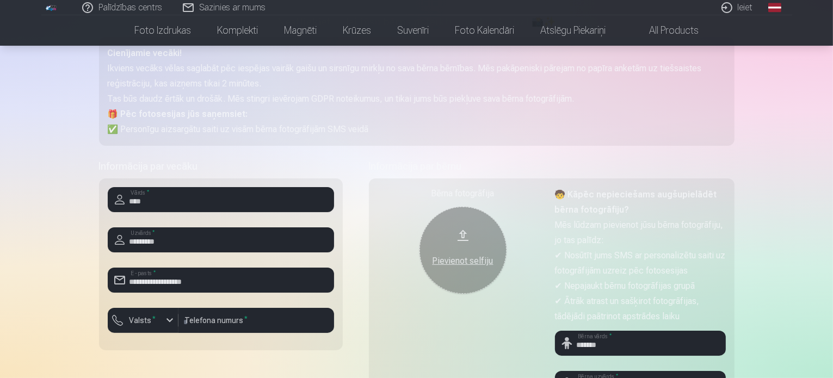  Describe the element at coordinates (463, 261) in the screenshot. I see `div: Pievienot selfiju` at that location.